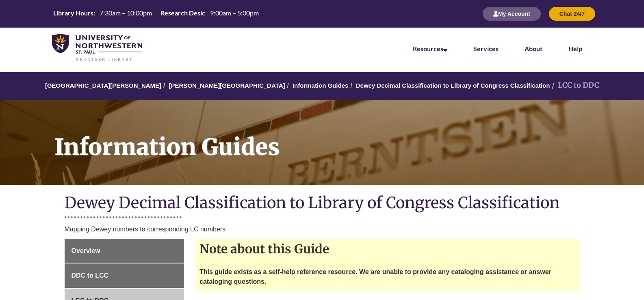 The image size is (644, 300). I want to click on span: 7:30am – 10:00pm, so click(126, 12).